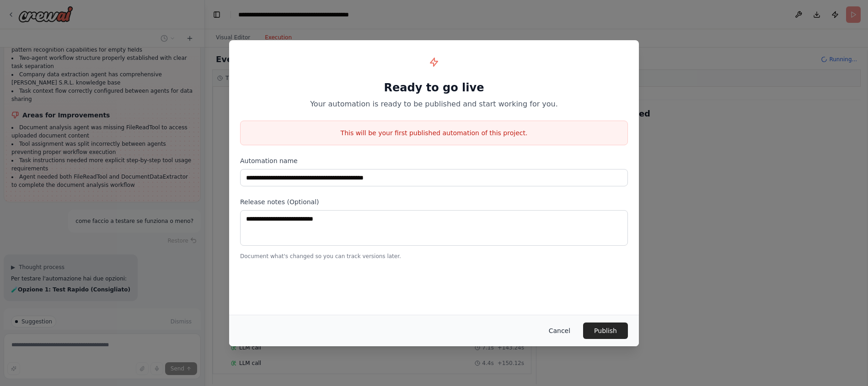 The height and width of the screenshot is (386, 868). I want to click on label: Release notes (Optional), so click(434, 202).